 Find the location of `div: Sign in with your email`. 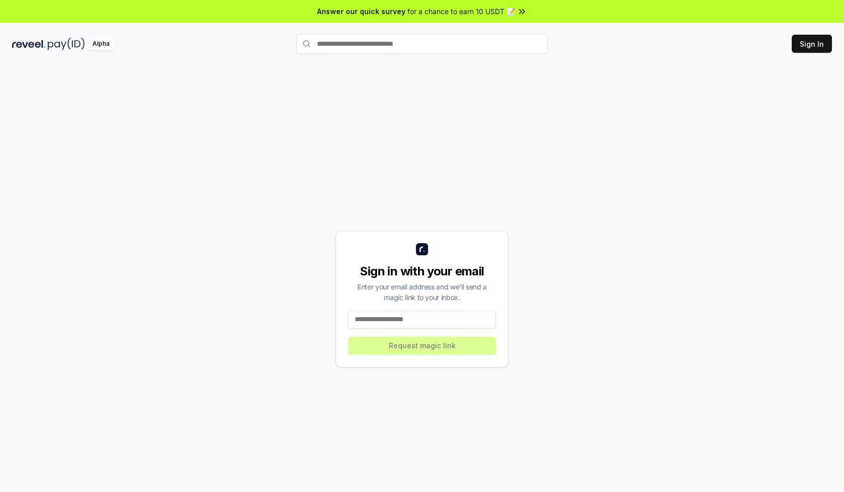

div: Sign in with your email is located at coordinates (422, 271).